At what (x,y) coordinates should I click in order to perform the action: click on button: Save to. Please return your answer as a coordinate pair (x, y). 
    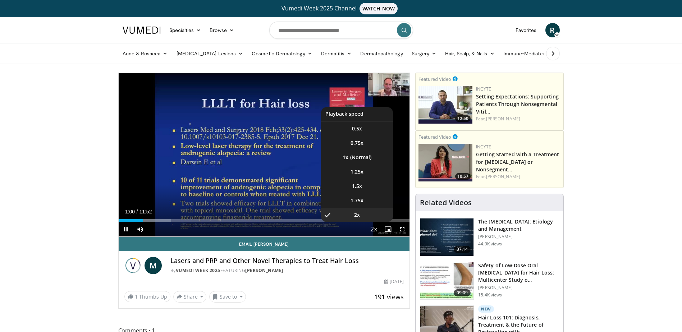
    Looking at the image, I should click on (227, 297).